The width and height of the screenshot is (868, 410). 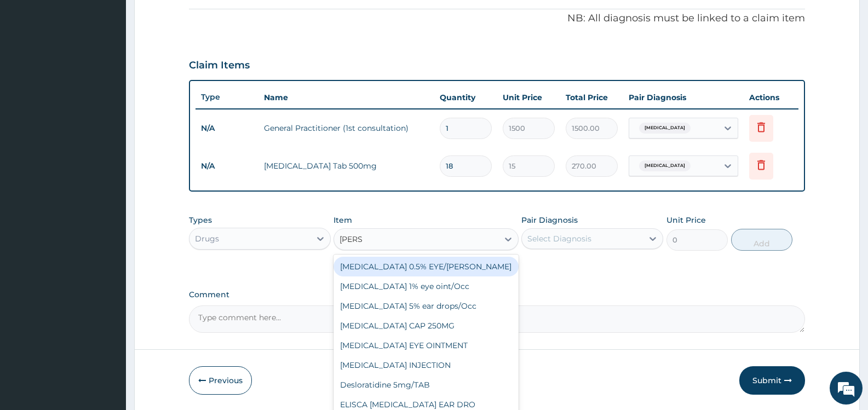 I want to click on th: Type, so click(x=227, y=97).